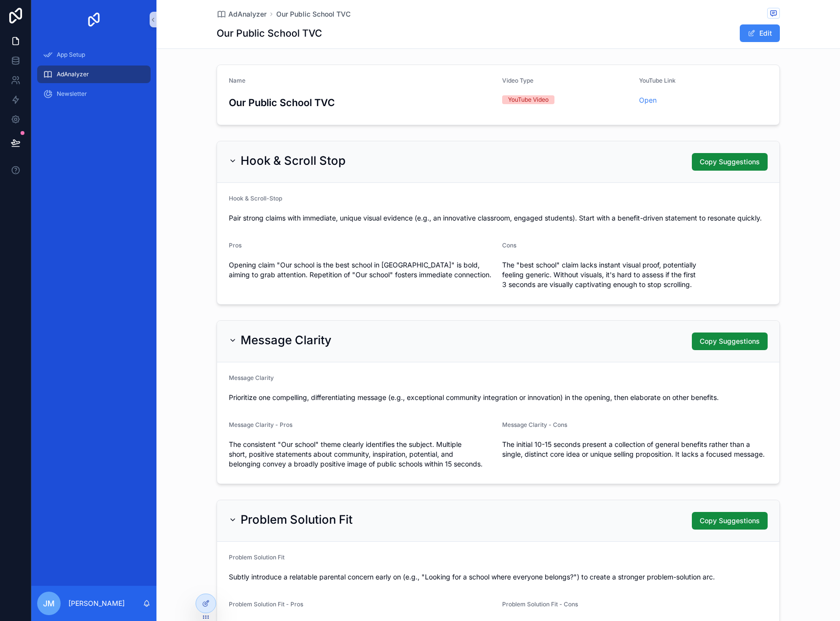  Describe the element at coordinates (94, 55) in the screenshot. I see `a: App Setup` at that location.